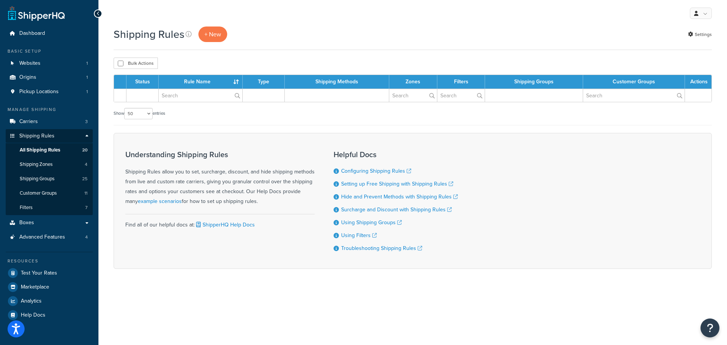 Image resolution: width=727 pixels, height=345 pixels. Describe the element at coordinates (376, 171) in the screenshot. I see `a: Configuring Shipping Rules` at that location.